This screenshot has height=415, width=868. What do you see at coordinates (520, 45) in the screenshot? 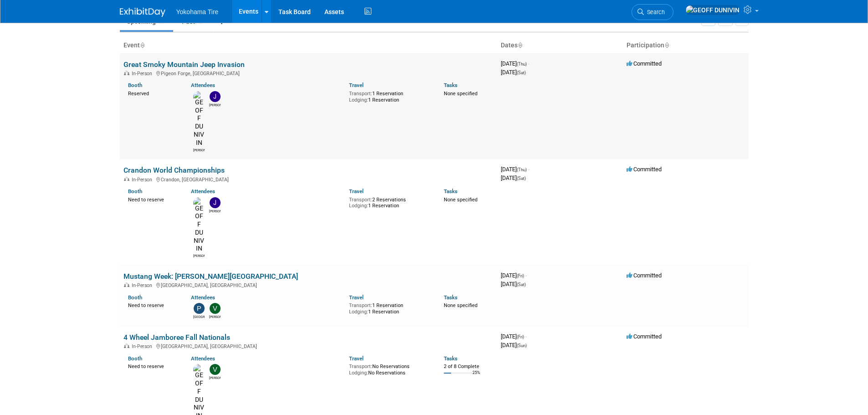
I see `a: Sort by Start Date` at bounding box center [520, 45].